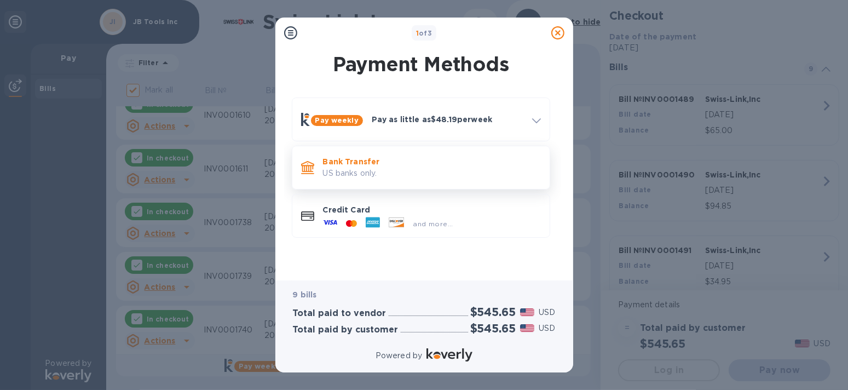 This screenshot has height=390, width=848. I want to click on b: 9 bills, so click(305, 294).